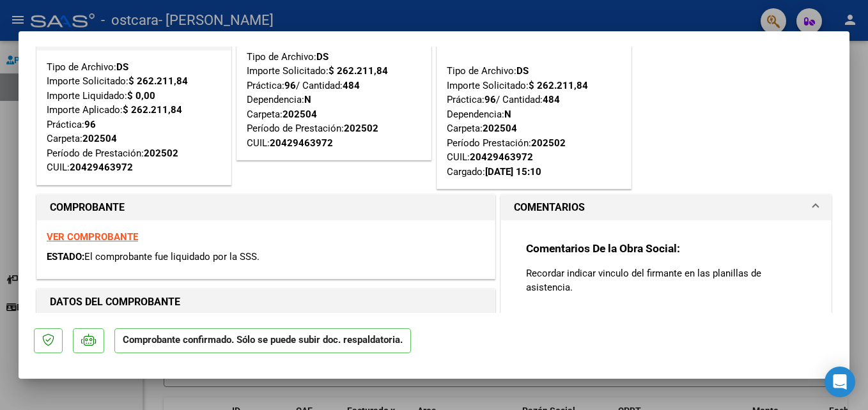  I want to click on div: COMENTARIOS, so click(666, 286).